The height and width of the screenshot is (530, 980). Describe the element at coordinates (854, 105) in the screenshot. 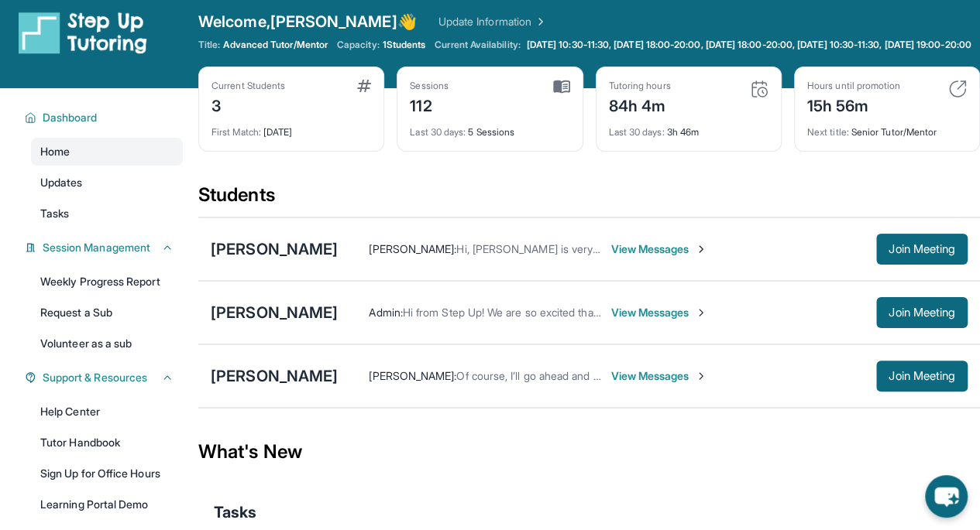

I see `div: 15h 56m` at that location.